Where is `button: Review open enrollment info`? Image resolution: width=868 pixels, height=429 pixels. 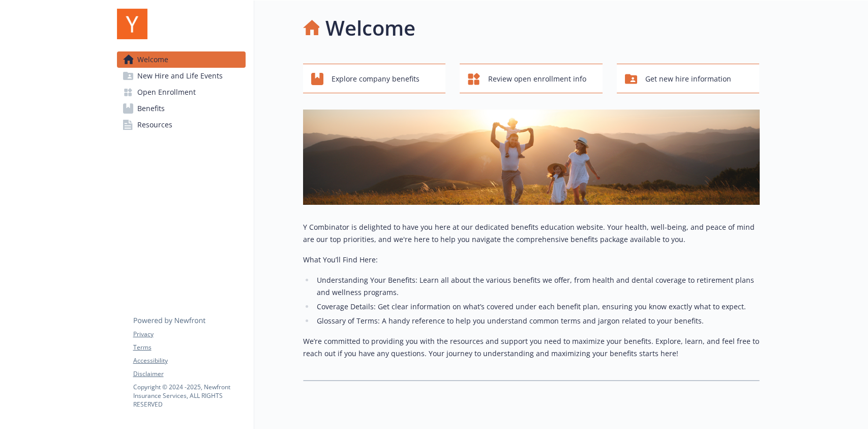 button: Review open enrollment info is located at coordinates (531, 78).